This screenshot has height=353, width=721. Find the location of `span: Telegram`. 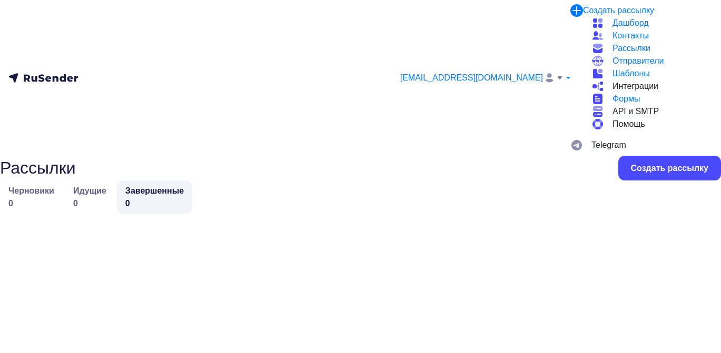

span: Telegram is located at coordinates (609, 145).